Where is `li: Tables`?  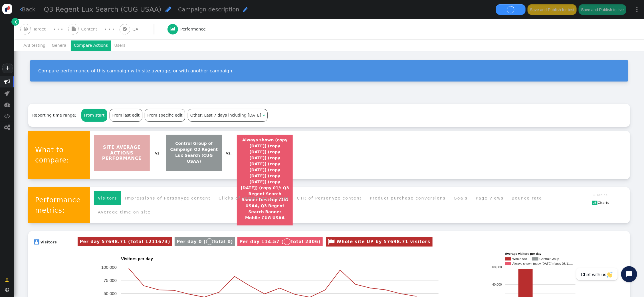
li: Tables is located at coordinates (600, 195).